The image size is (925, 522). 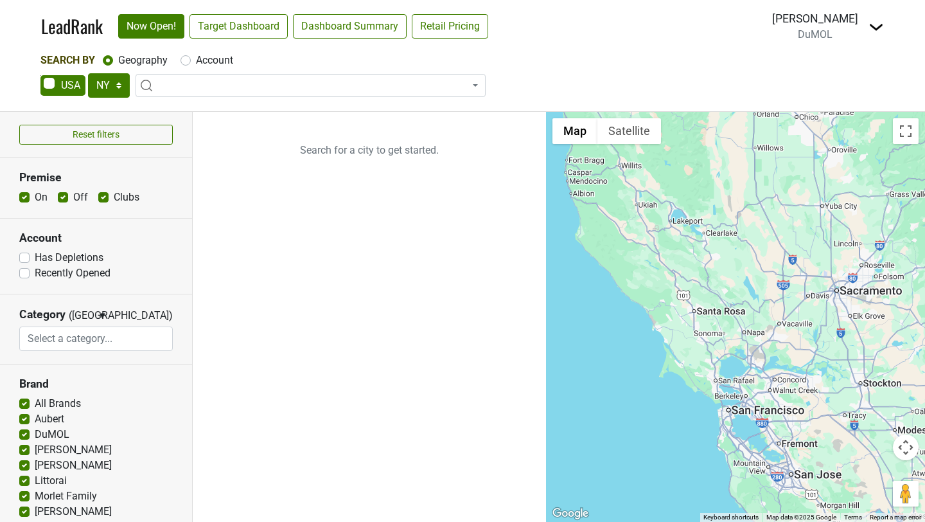 What do you see at coordinates (575, 131) in the screenshot?
I see `button: Show street map` at bounding box center [575, 131].